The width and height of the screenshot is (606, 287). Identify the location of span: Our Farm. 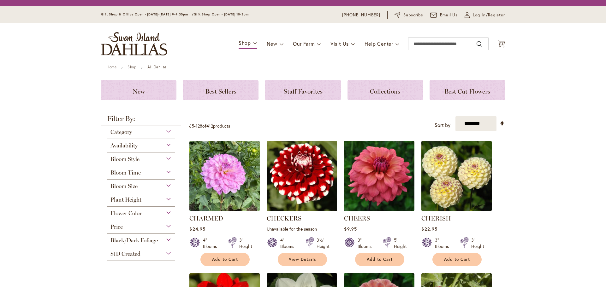
(303, 44).